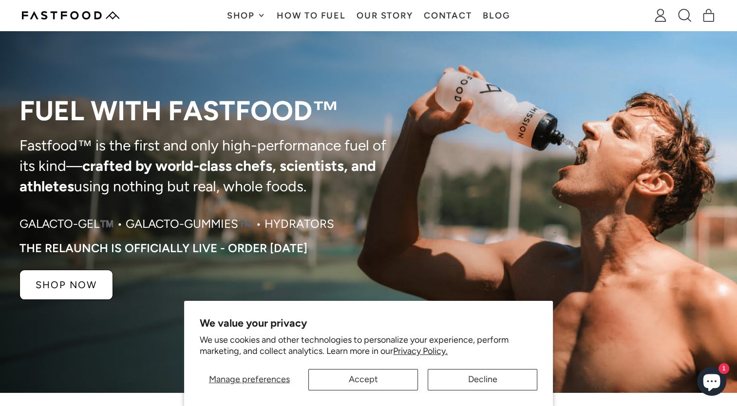 The width and height of the screenshot is (737, 406). Describe the element at coordinates (242, 16) in the screenshot. I see `span: Shop` at that location.